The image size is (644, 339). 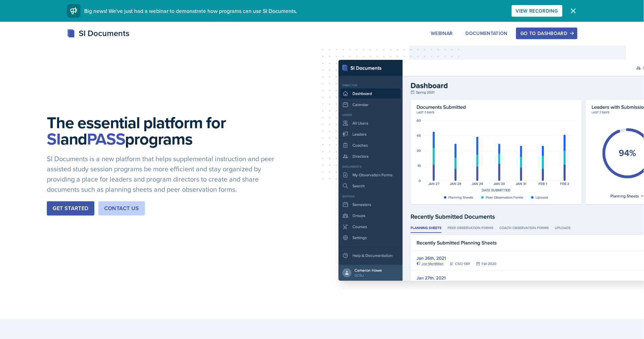 I want to click on button: Documentation, so click(x=487, y=34).